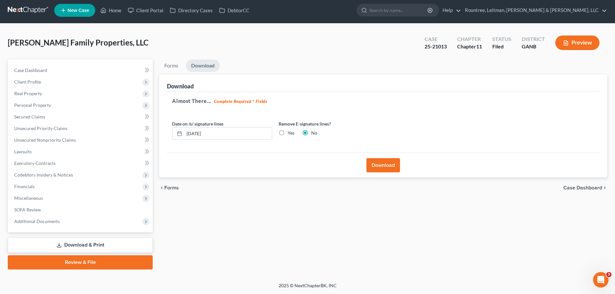 The height and width of the screenshot is (294, 615). What do you see at coordinates (111, 10) in the screenshot?
I see `a: Home` at bounding box center [111, 10].